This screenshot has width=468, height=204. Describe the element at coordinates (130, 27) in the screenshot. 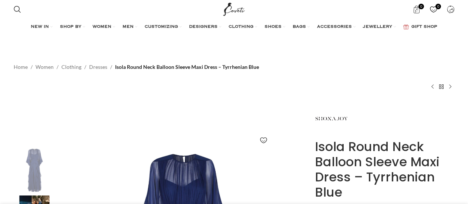

I see `a: MEN` at that location.